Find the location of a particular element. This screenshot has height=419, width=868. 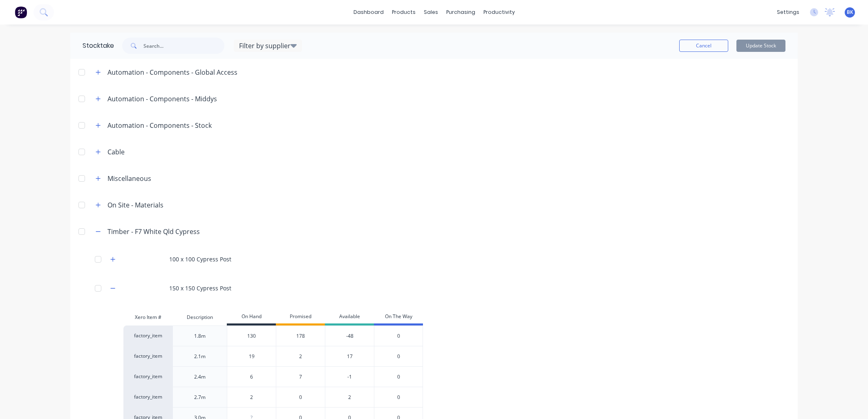

div: -48 is located at coordinates (349, 336).